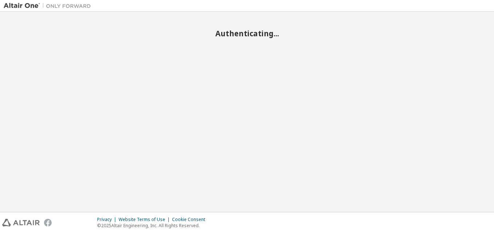 The width and height of the screenshot is (494, 233). Describe the element at coordinates (153, 226) in the screenshot. I see `p: © 2025 Altair Engineering, Inc. All Rights Reserved.` at that location.